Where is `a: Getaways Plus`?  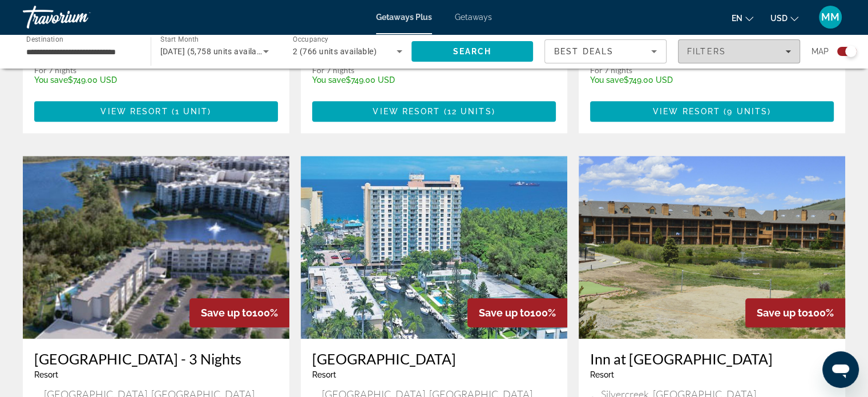 a: Getaways Plus is located at coordinates (404, 17).